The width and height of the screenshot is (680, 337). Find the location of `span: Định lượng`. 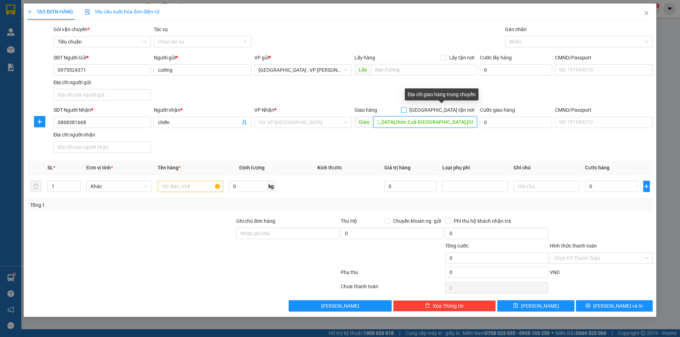

span: Định lượng is located at coordinates (251, 168).